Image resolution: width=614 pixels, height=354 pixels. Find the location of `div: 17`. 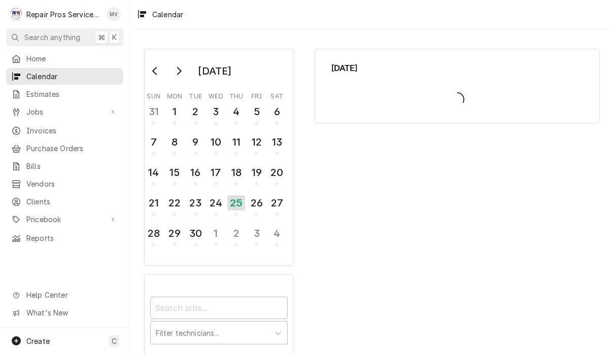

div: 17 is located at coordinates (216, 173).